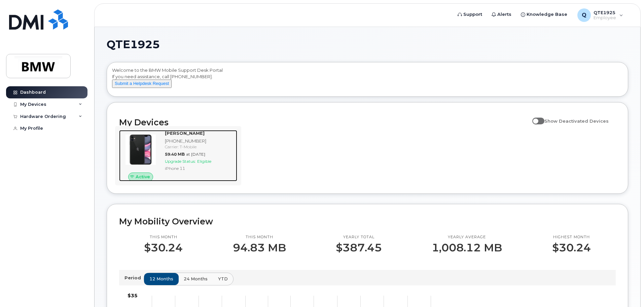 This screenshot has height=307, width=644. Describe the element at coordinates (223, 279) in the screenshot. I see `span: YTD` at that location.